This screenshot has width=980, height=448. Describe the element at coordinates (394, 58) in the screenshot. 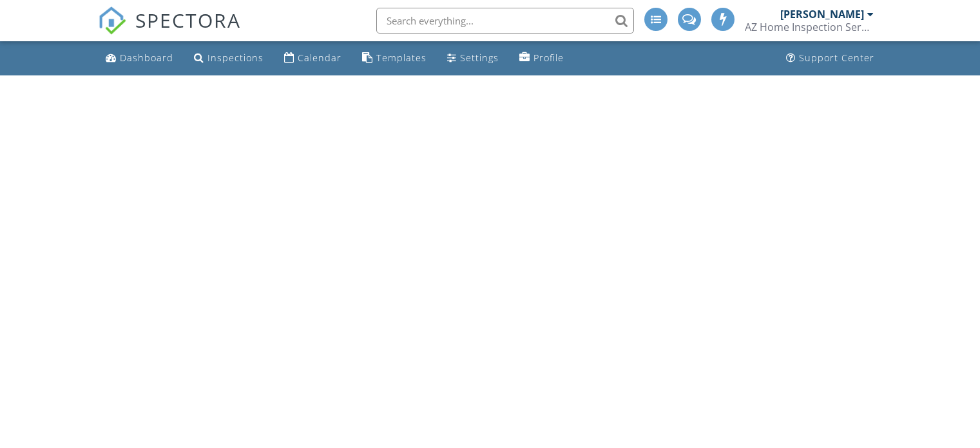

I see `a: Templates` at that location.